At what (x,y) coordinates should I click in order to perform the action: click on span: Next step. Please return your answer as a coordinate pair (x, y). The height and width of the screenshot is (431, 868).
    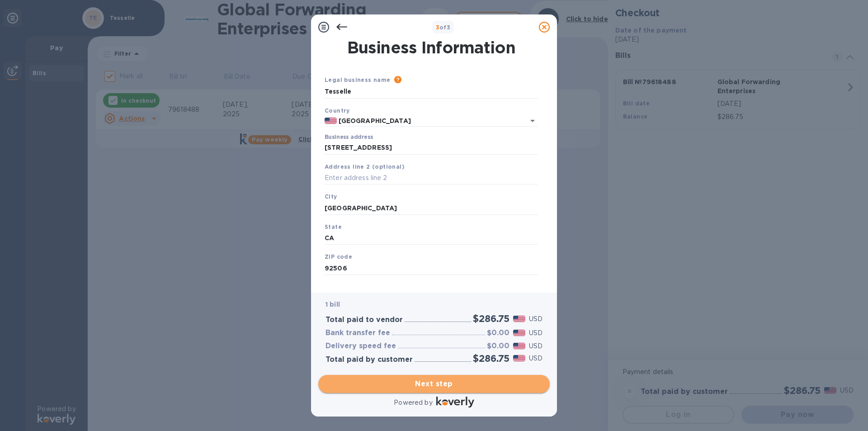
    Looking at the image, I should click on (434, 383).